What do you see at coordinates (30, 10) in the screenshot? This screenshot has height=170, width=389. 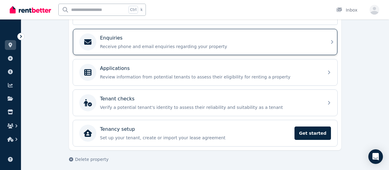 I see `img: RentBetter` at bounding box center [30, 10].